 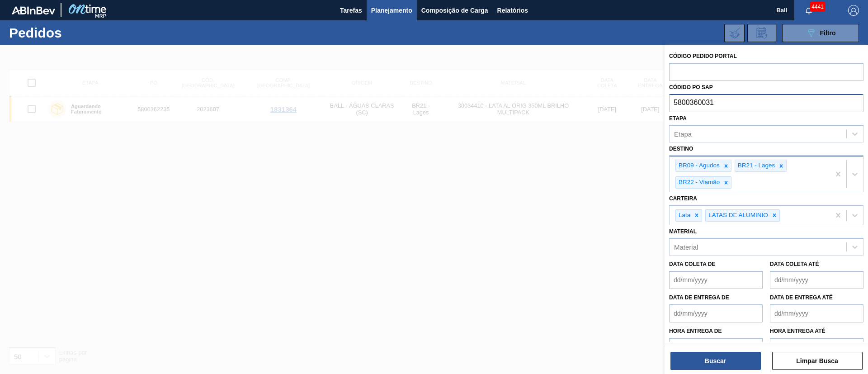 What do you see at coordinates (34, 10) in the screenshot?
I see `img: TNhmsLtSVTkK8tSr43FrP2fwEKptu5GPRR3wAAAABJRU5ErkJggg==` at bounding box center [34, 10].